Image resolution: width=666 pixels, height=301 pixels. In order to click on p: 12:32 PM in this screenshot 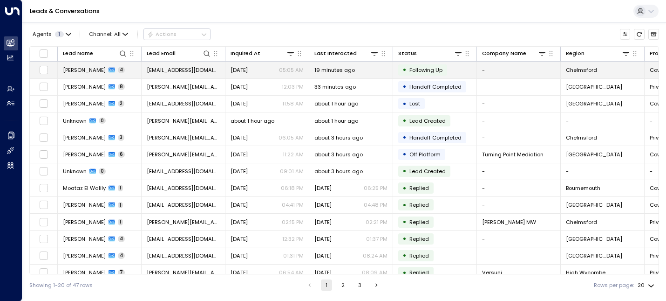, I will do `click(293, 239)`.